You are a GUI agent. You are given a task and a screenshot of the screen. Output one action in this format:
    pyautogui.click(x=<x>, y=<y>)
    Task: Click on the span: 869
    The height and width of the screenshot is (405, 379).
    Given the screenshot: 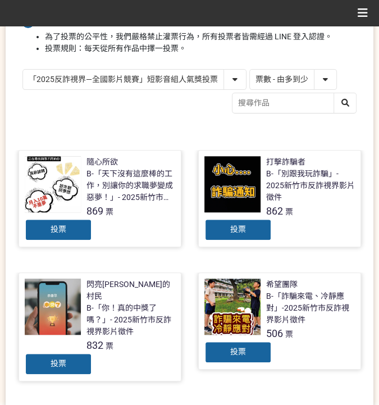 What is the action you would take?
    pyautogui.click(x=95, y=211)
    